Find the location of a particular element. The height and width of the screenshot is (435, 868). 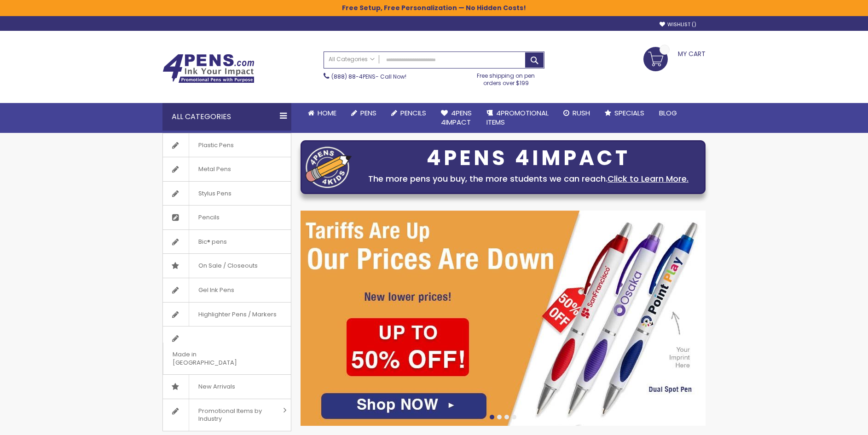

a: Plastic Pens is located at coordinates (227, 145).